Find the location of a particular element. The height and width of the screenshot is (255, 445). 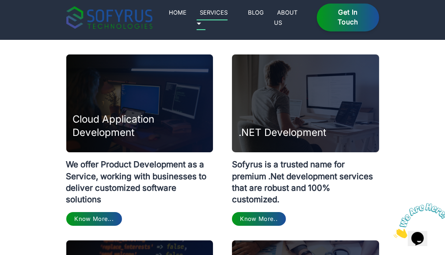

img: sofyrus is located at coordinates (109, 17).